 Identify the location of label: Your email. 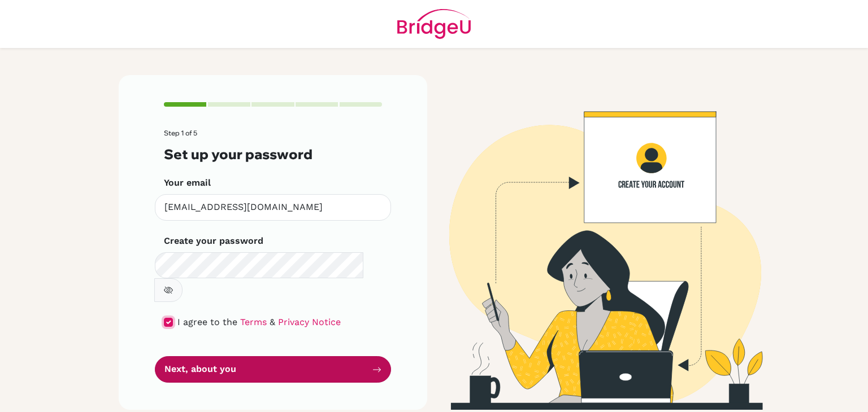
(187, 183).